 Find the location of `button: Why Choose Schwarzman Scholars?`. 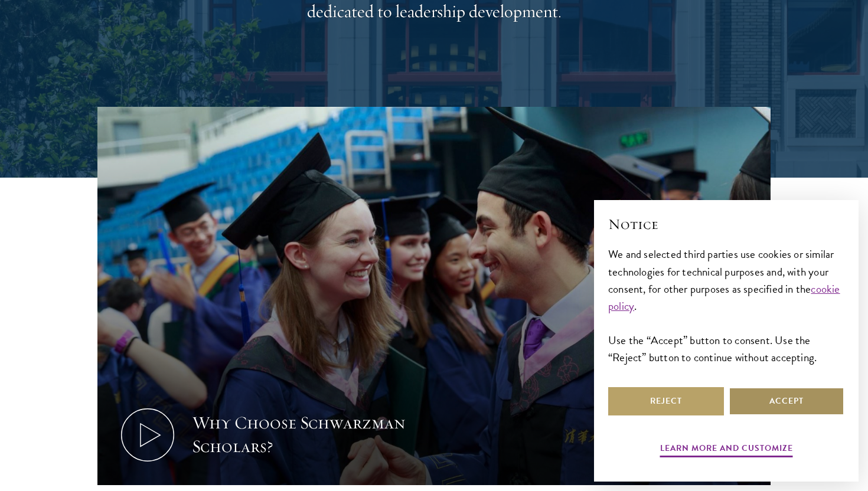

button: Why Choose Schwarzman Scholars? is located at coordinates (434, 296).